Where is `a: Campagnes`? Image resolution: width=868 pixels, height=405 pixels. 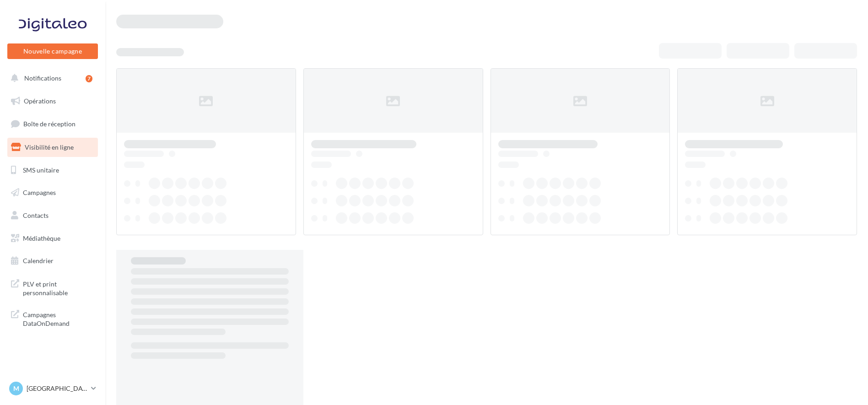 a: Campagnes is located at coordinates (52, 193).